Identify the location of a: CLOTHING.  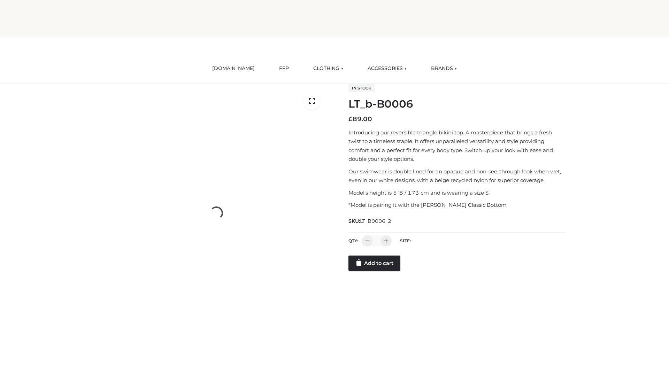
(328, 69).